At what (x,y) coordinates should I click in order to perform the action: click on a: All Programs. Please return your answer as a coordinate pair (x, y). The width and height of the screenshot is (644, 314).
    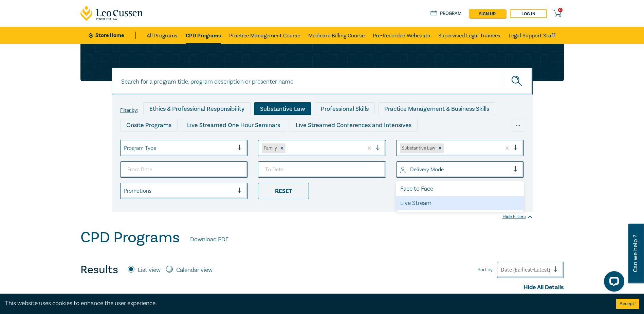
    Looking at the image, I should click on (162, 36).